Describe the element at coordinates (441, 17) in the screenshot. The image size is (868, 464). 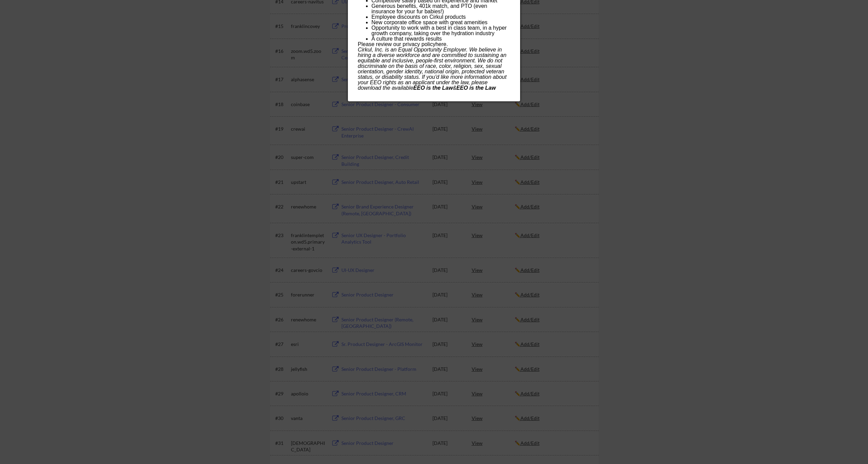
I see `li: Employee discounts on Cirkul products` at that location.